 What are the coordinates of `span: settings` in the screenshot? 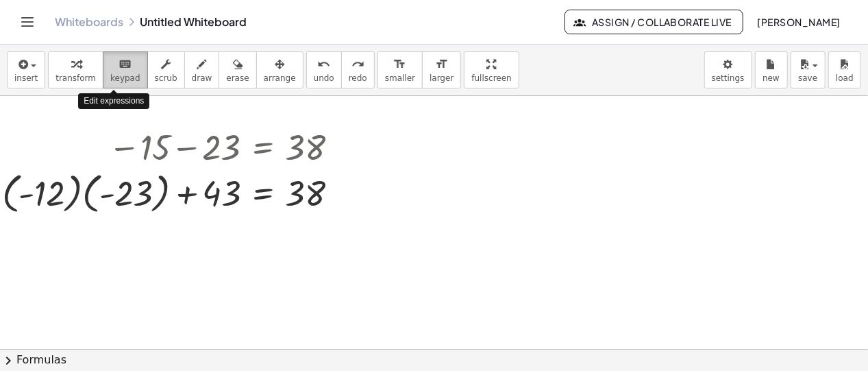 It's located at (728, 78).